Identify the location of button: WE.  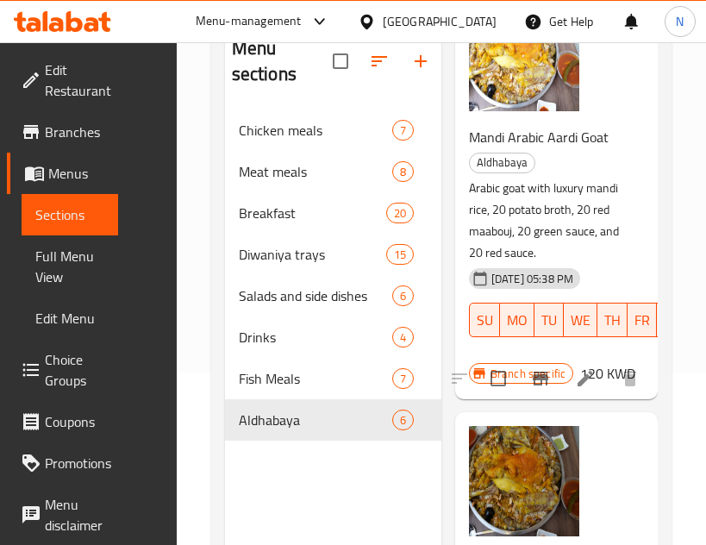
(580, 320).